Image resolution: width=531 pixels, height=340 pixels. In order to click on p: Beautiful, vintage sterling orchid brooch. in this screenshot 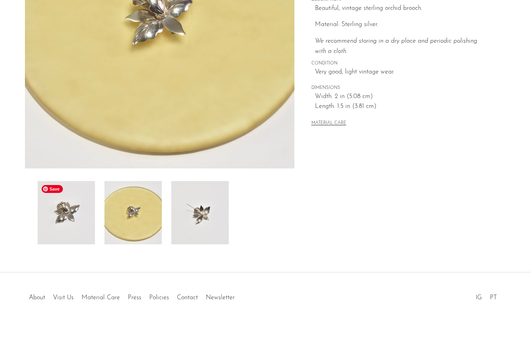, I will do `click(402, 9)`.